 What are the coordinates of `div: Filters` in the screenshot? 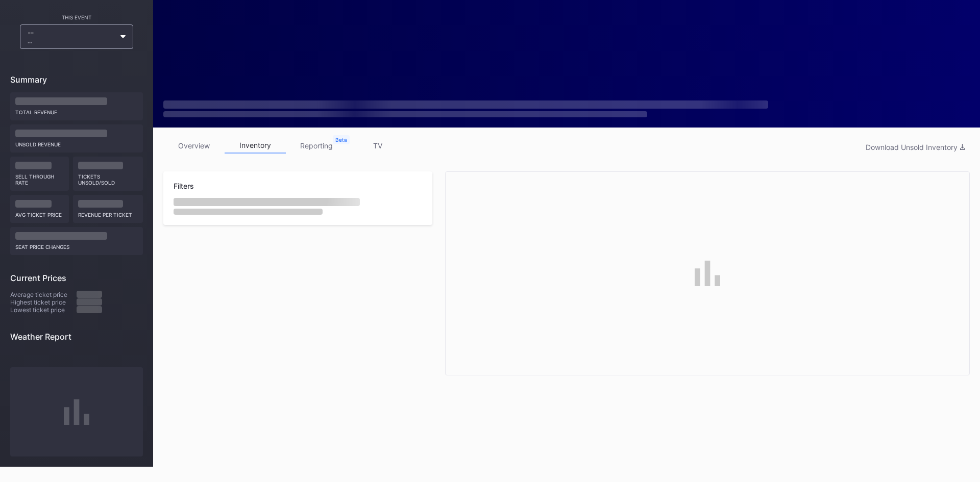 It's located at (298, 185).